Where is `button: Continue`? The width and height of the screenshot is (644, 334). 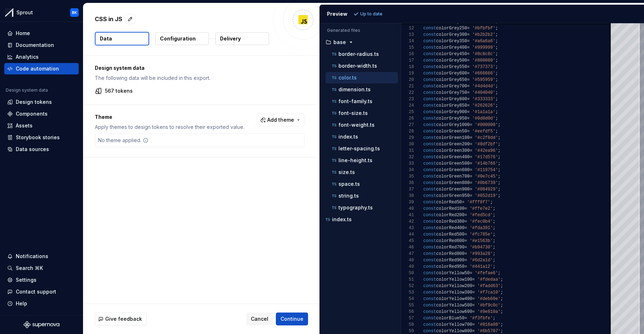 button: Continue is located at coordinates (292, 319).